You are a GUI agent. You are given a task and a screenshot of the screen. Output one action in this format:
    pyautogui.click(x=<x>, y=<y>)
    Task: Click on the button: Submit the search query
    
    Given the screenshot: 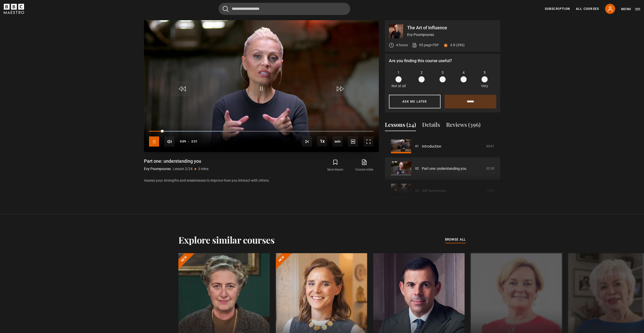 What is the action you would take?
    pyautogui.click(x=226, y=9)
    